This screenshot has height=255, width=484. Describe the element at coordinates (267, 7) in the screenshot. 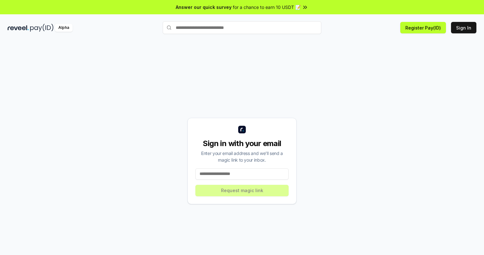

I see `span: for a chance to earn 10 USDT 📝` at that location.